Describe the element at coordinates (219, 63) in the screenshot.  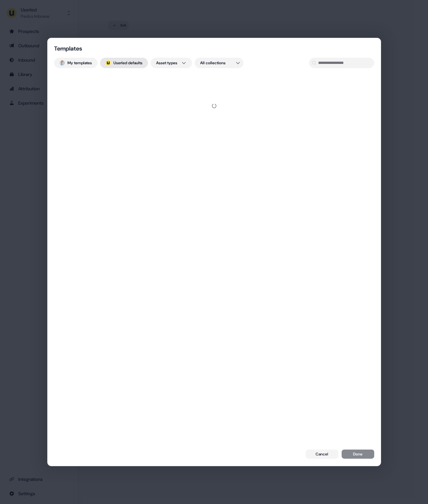
I see `button: All collections` at that location.